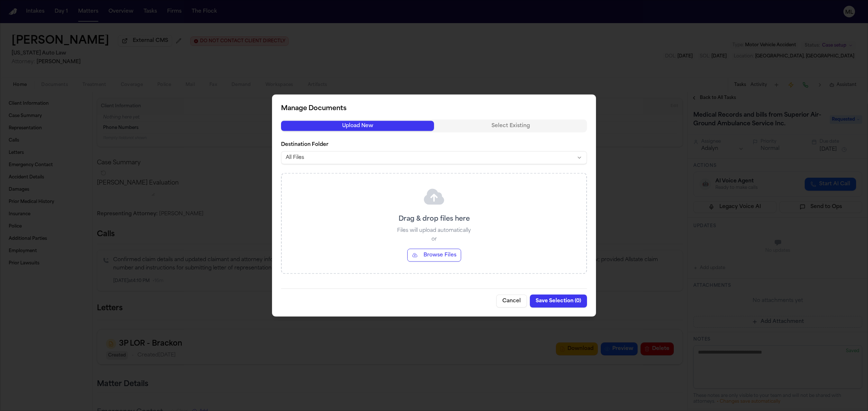  Describe the element at coordinates (434, 231) in the screenshot. I see `p: Files will upload automatically` at that location.